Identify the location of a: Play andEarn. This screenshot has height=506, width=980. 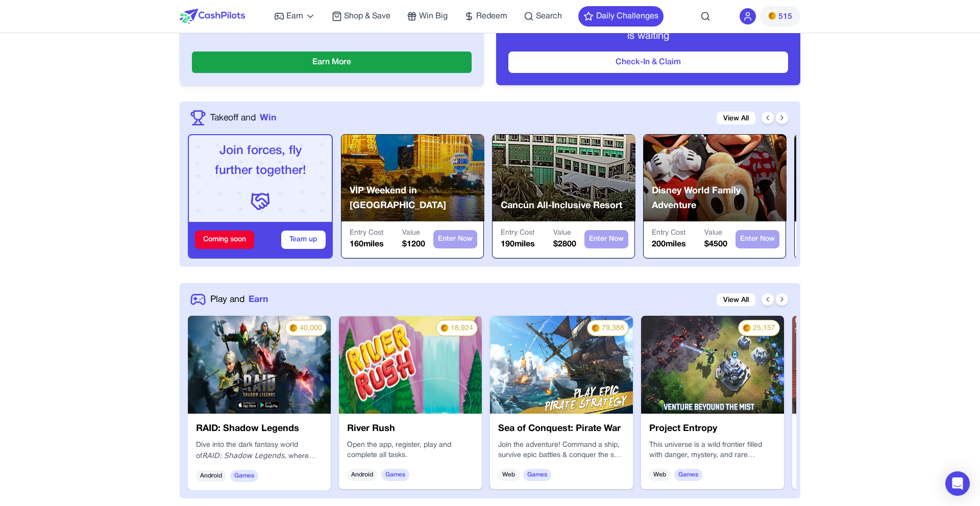
(239, 299).